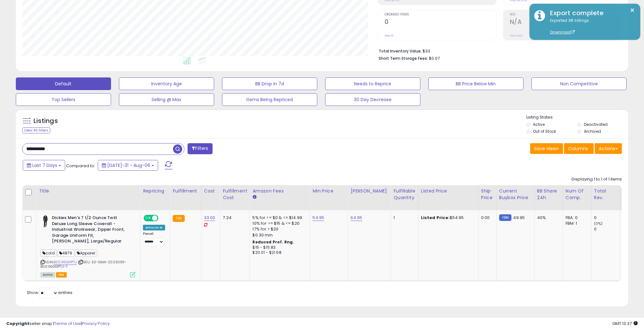 This screenshot has height=330, width=644. Describe the element at coordinates (434, 58) in the screenshot. I see `span: $0.07` at that location.